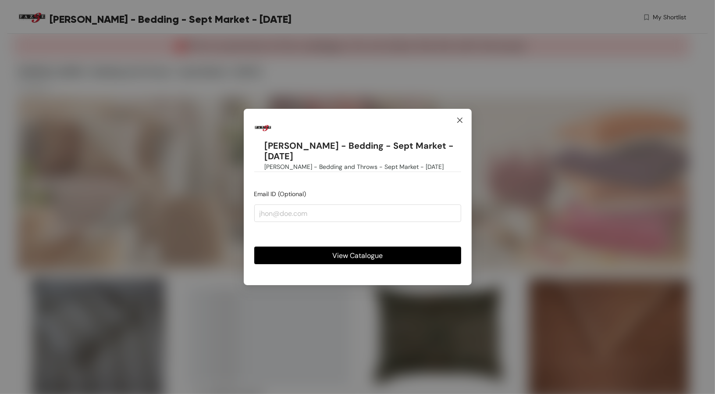  Describe the element at coordinates (358, 255) in the screenshot. I see `button: View Catalogue` at that location.